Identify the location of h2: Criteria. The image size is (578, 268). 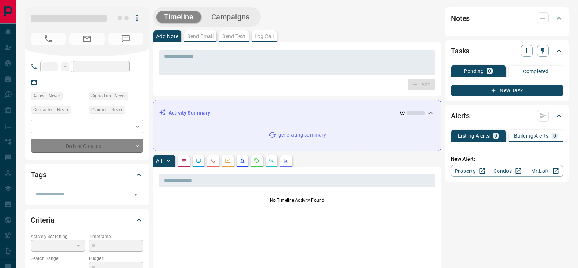
(42, 220).